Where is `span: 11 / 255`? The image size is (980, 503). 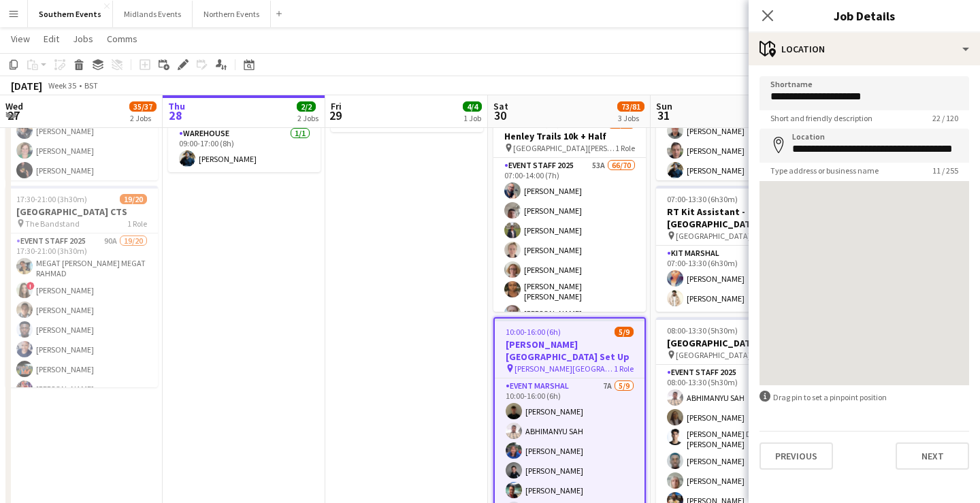
span: 11 / 255 is located at coordinates (945, 170).